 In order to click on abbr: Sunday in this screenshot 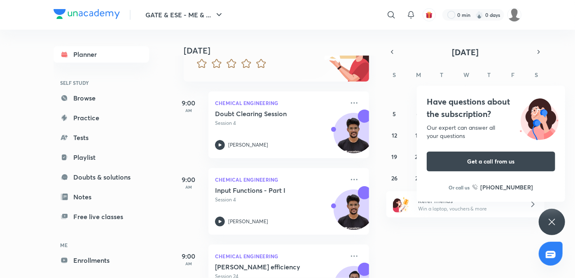, I will do `click(395, 75)`.